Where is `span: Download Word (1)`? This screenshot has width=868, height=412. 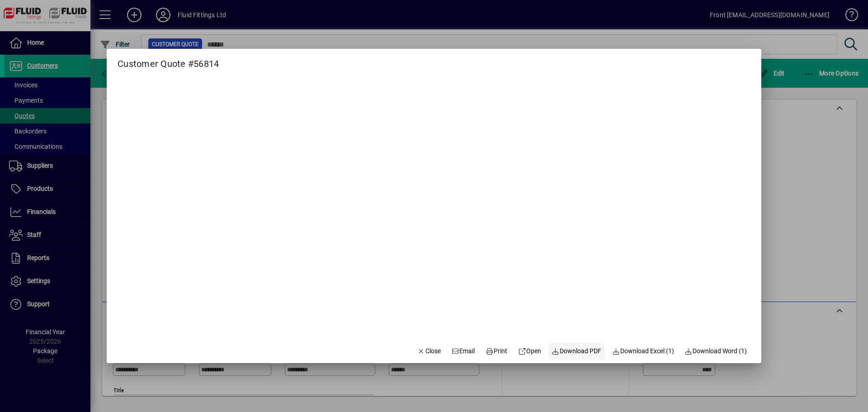
span: Download Word (1) is located at coordinates (716, 350).